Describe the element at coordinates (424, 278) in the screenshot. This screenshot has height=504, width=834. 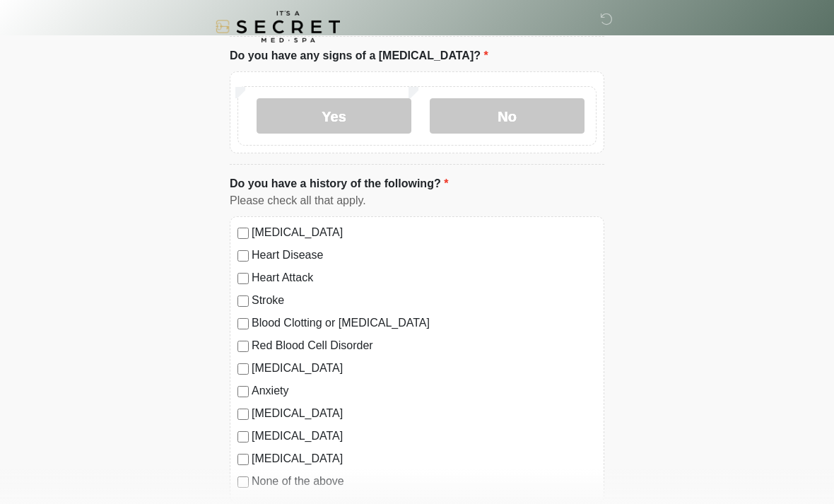
I see `label: Heart Attack` at that location.